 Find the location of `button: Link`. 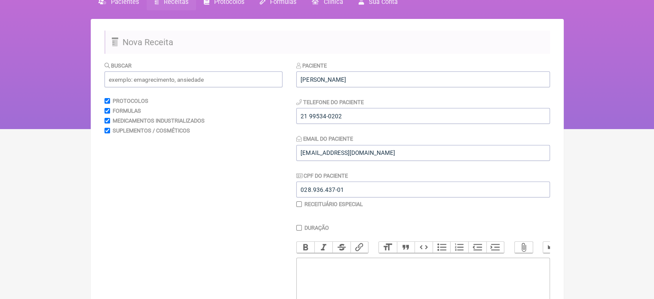

button: Link is located at coordinates (359, 247).